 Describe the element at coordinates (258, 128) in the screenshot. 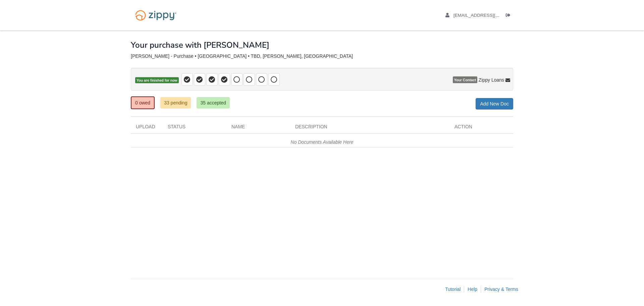

I see `div: Name` at that location.